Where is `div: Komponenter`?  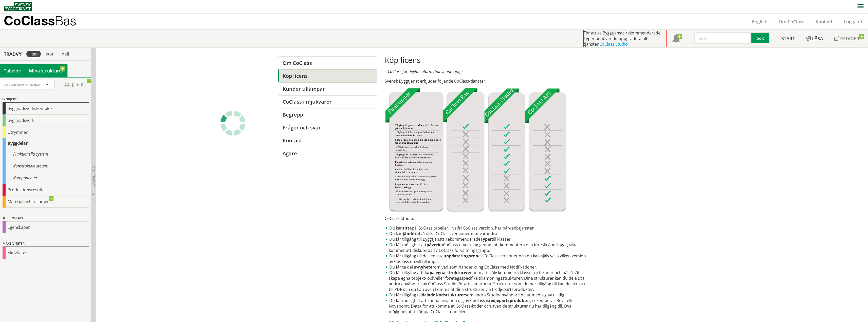
div: Komponenter is located at coordinates (45, 178).